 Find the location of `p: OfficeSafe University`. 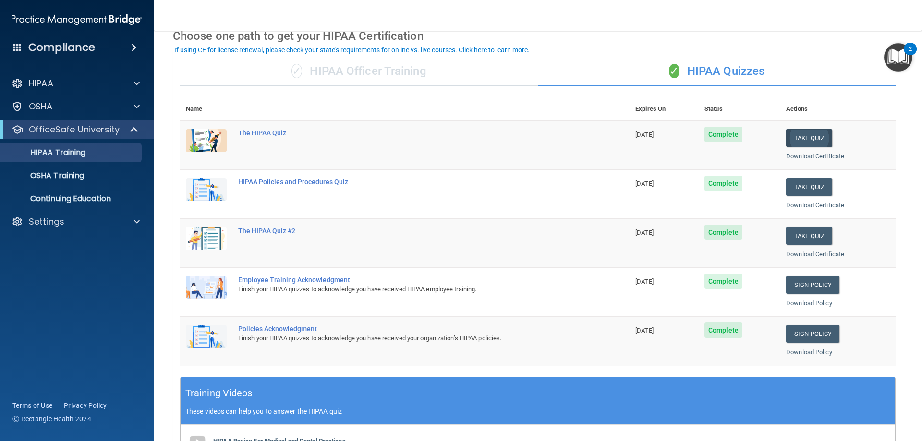

p: OfficeSafe University is located at coordinates (74, 130).